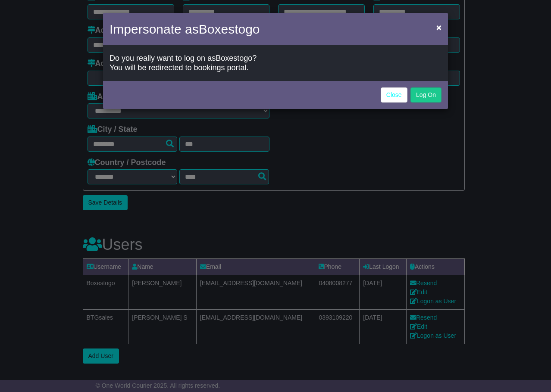  Describe the element at coordinates (185, 29) in the screenshot. I see `h4: Impersonate as` at that location.